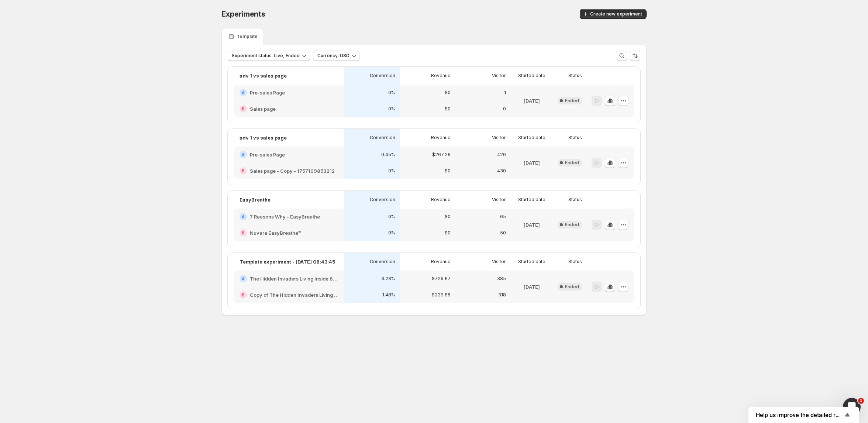 This screenshot has width=868, height=423. Describe the element at coordinates (635, 56) in the screenshot. I see `button: Sort the results` at that location.